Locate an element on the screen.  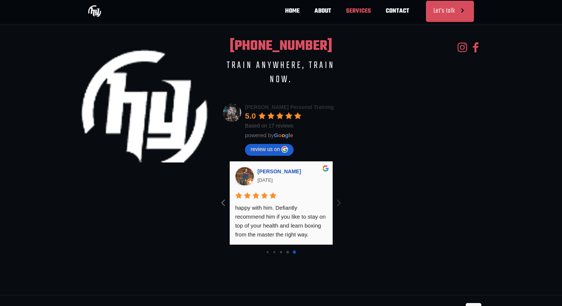
div: 0 is located at coordinates (267, 252).